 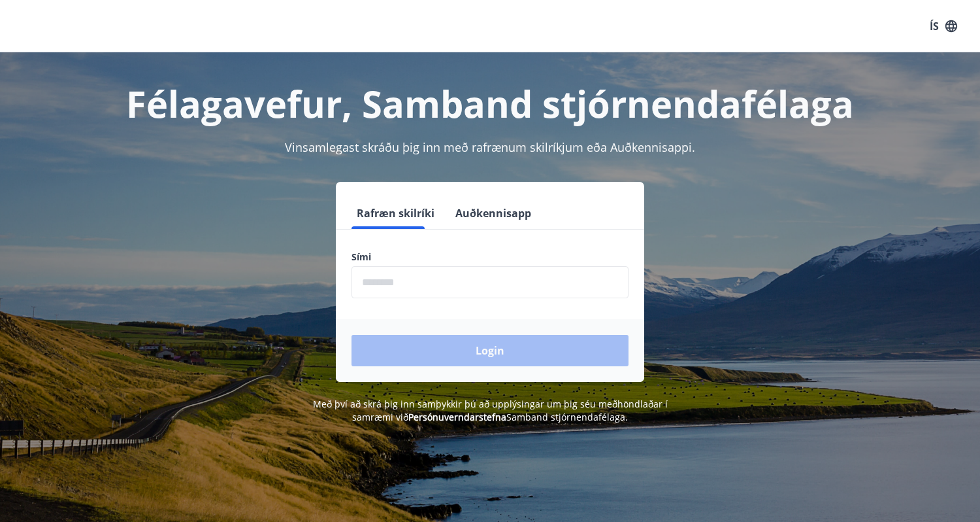 I want to click on a: Persónuverndarstefna, so click(x=457, y=416).